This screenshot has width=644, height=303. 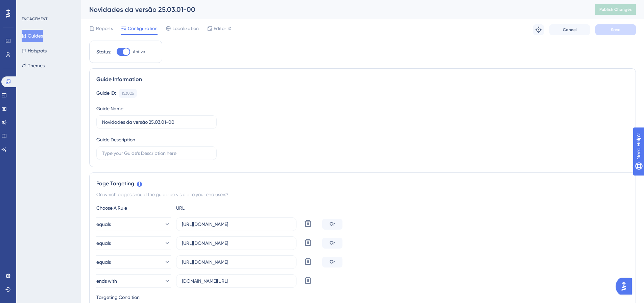 What do you see at coordinates (105, 28) in the screenshot?
I see `span: Reports` at bounding box center [105, 28].